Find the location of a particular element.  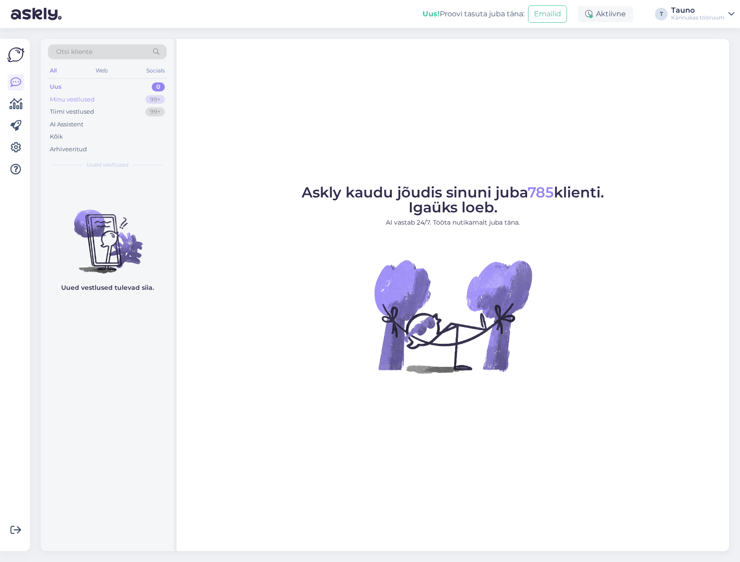

img: Askly Logo is located at coordinates (16, 55).